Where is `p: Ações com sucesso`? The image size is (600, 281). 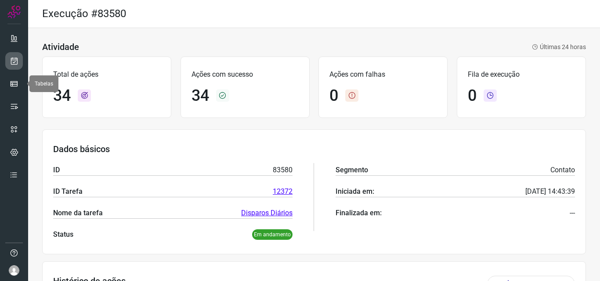 p: Ações com sucesso is located at coordinates (245, 75).